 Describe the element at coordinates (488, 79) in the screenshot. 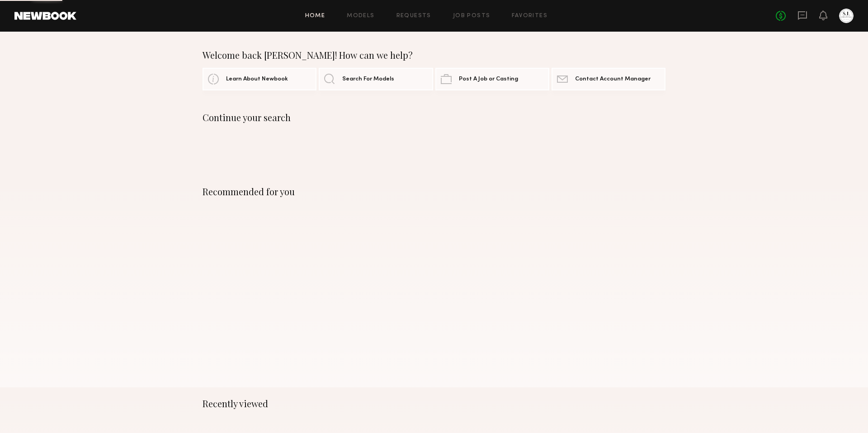

I see `span: Post A Job or Casting` at that location.